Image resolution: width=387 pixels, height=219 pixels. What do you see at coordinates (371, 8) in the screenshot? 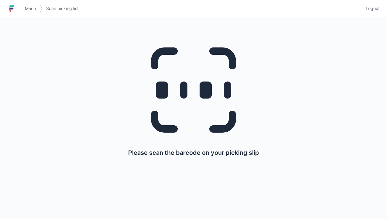
I see `a: Logout` at bounding box center [371, 8].